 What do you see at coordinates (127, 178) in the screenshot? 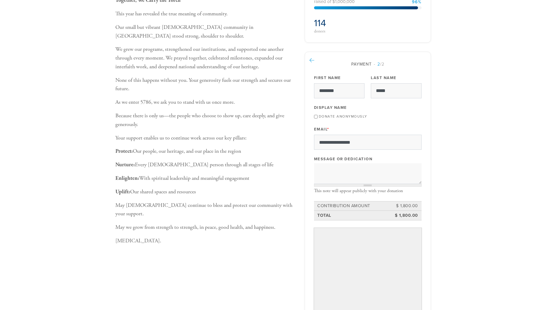
I see `b: Enlighten:` at bounding box center [127, 178].